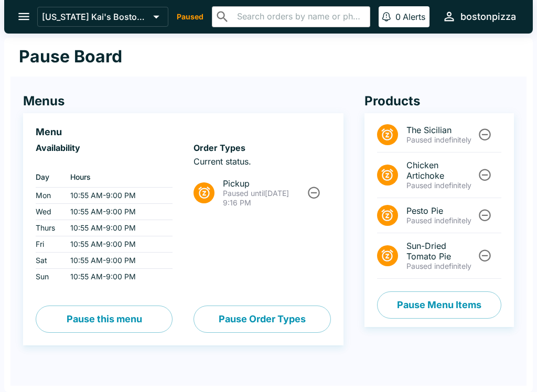  Describe the element at coordinates (49, 244) in the screenshot. I see `td: Fri` at that location.